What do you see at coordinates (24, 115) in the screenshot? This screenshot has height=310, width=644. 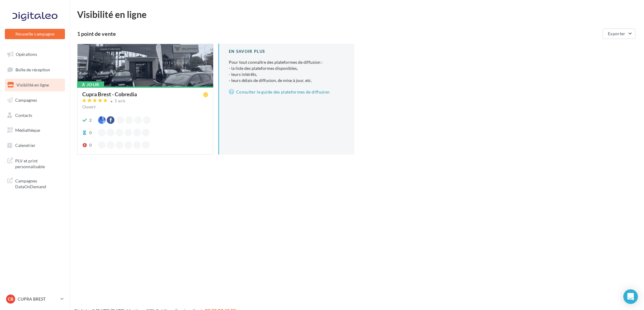 I see `span: Contacts` at bounding box center [24, 115].